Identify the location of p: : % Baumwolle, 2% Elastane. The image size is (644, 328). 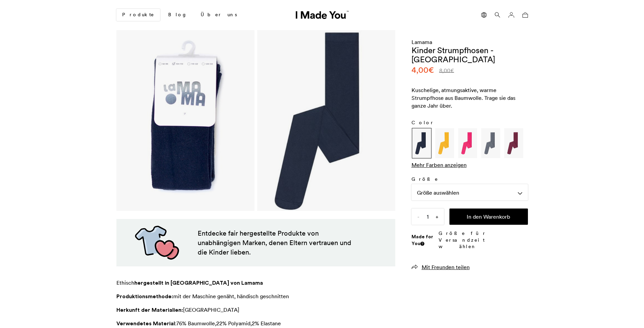
(218, 324).